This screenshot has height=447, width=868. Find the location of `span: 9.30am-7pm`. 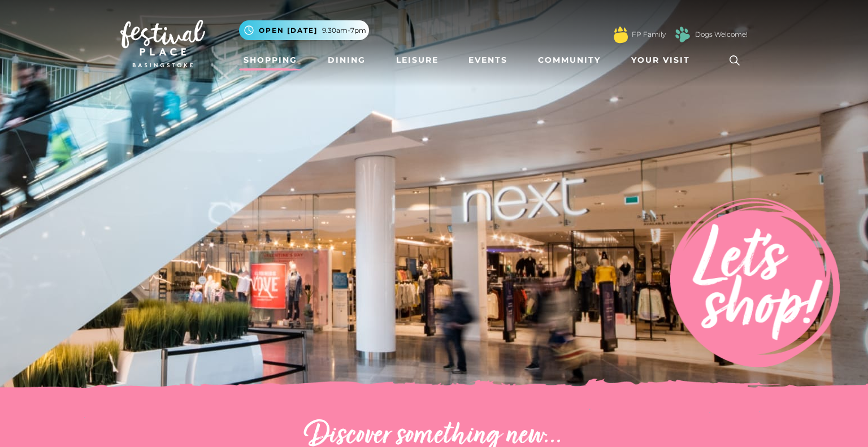

span: 9.30am-7pm is located at coordinates (344, 30).